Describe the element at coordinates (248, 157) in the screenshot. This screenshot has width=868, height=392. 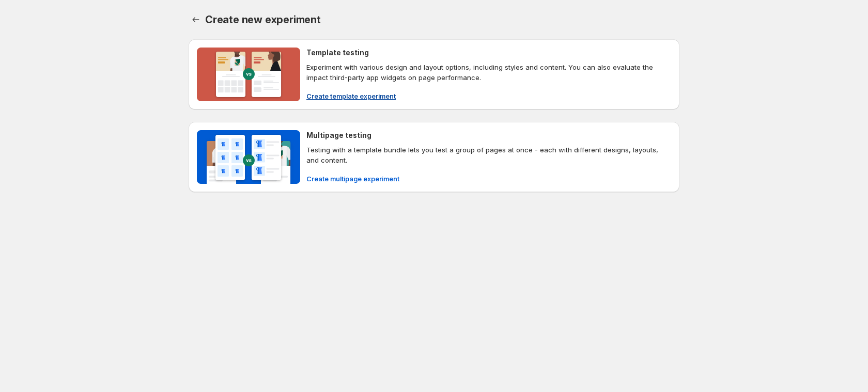
I see `img: Multipage testing` at that location.